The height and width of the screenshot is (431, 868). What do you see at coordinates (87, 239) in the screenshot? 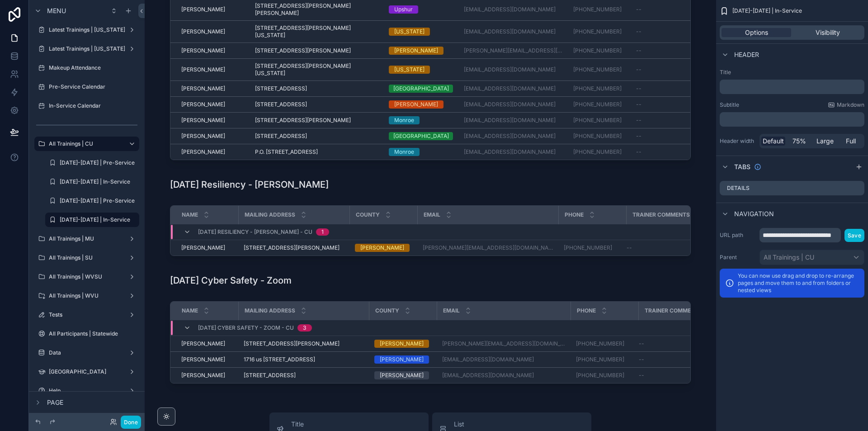
I see `label: All Trainings | MU` at bounding box center [87, 239].